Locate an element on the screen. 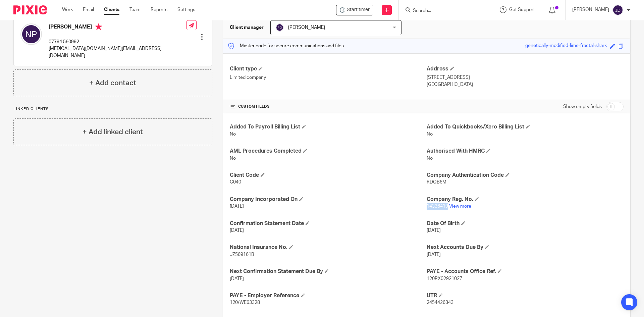  h4: Address is located at coordinates (525, 69).